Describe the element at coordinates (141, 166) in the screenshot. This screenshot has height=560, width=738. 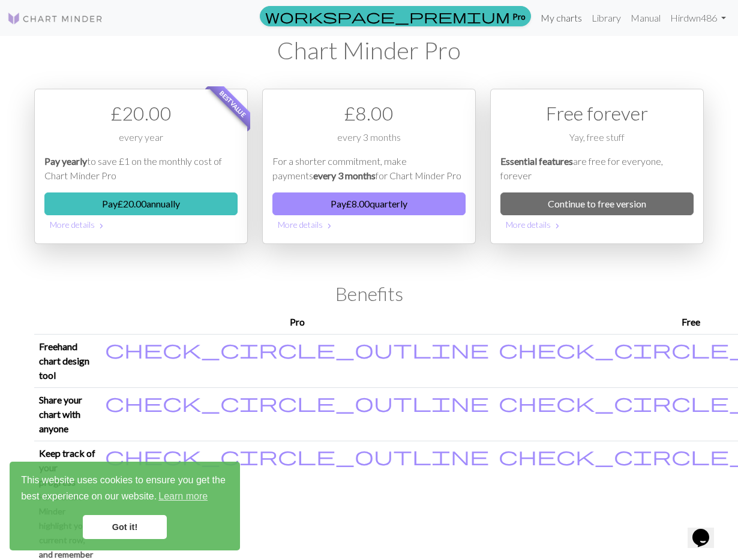
I see `div: Payment option 1` at that location.